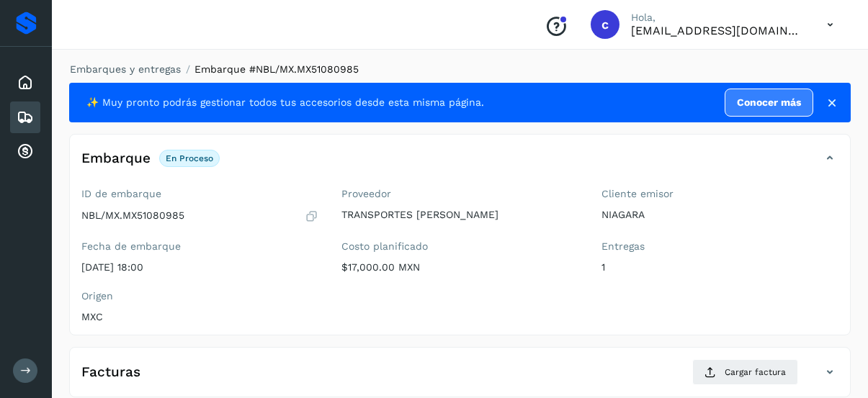 The height and width of the screenshot is (398, 868). What do you see at coordinates (720, 267) in the screenshot?
I see `p: 1` at bounding box center [720, 267].